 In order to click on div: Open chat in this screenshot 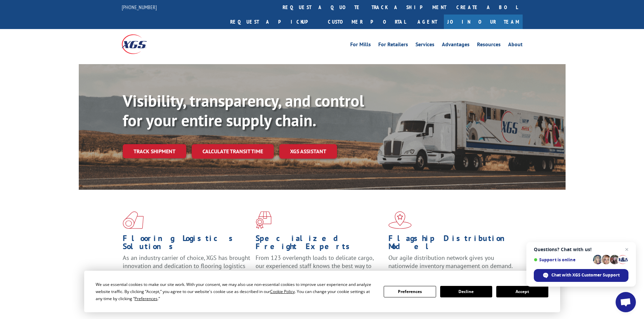, I will do `click(626, 302)`.